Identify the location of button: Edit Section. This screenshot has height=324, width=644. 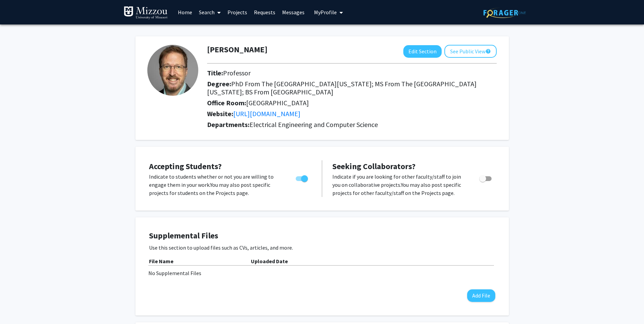
(422, 51).